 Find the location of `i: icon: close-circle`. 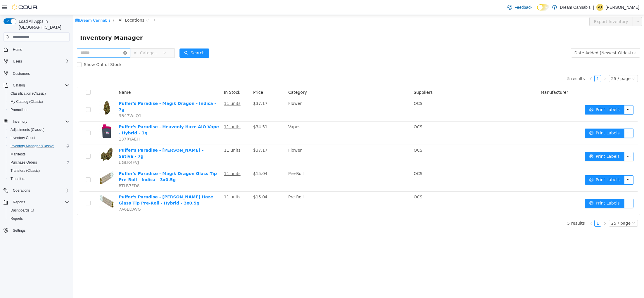

i: icon: close-circle is located at coordinates (52, 38).